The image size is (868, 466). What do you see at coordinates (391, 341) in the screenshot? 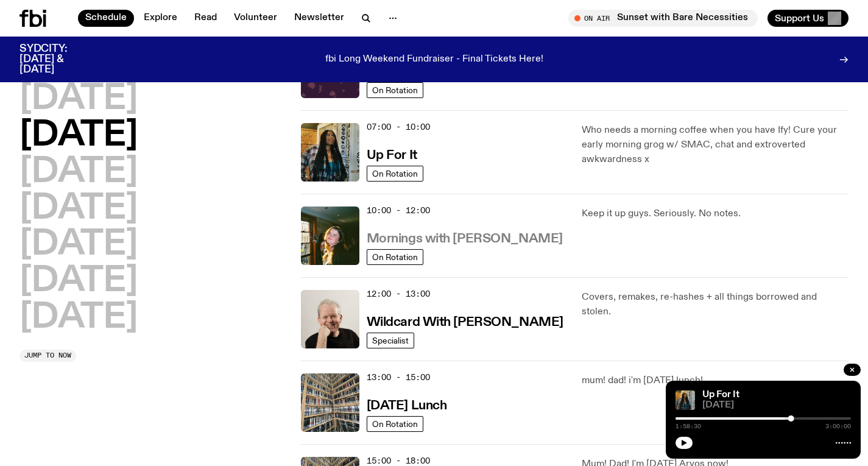
I see `span: Specialist` at bounding box center [391, 341].